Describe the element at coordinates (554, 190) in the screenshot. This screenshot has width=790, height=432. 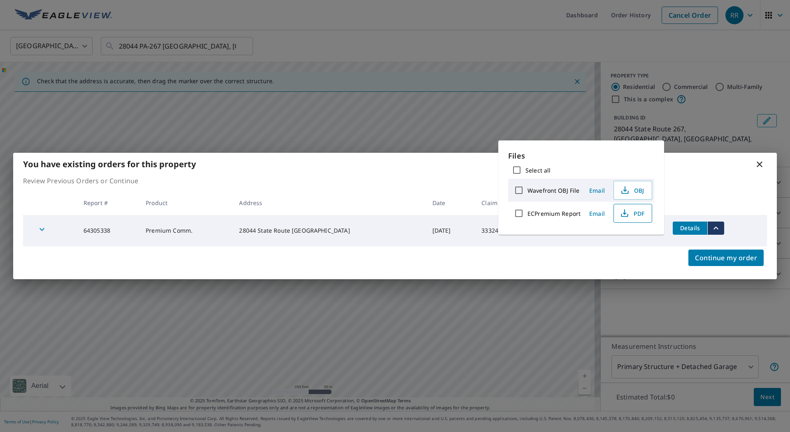
I see `label: Wavefront OBJ File` at that location.